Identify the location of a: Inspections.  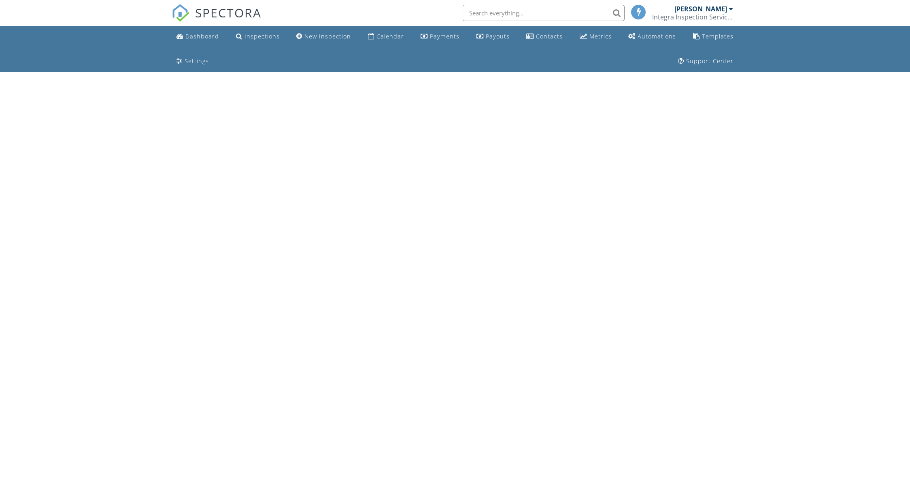
(258, 36).